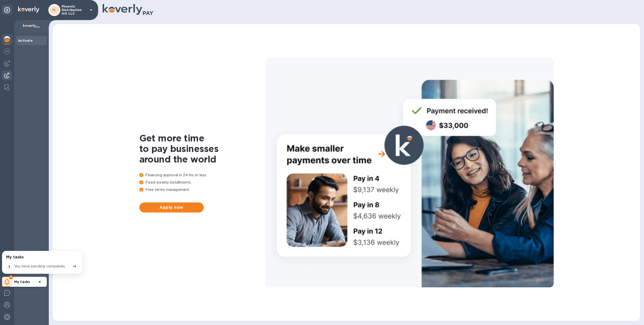 The width and height of the screenshot is (644, 325). Describe the element at coordinates (40, 266) in the screenshot. I see `p: You have pending companies.` at that location.